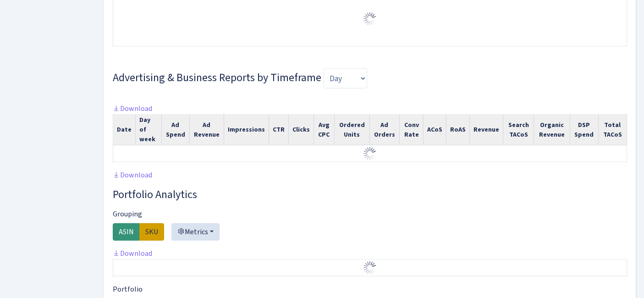  I want to click on th: Search TACoS, so click(519, 130).